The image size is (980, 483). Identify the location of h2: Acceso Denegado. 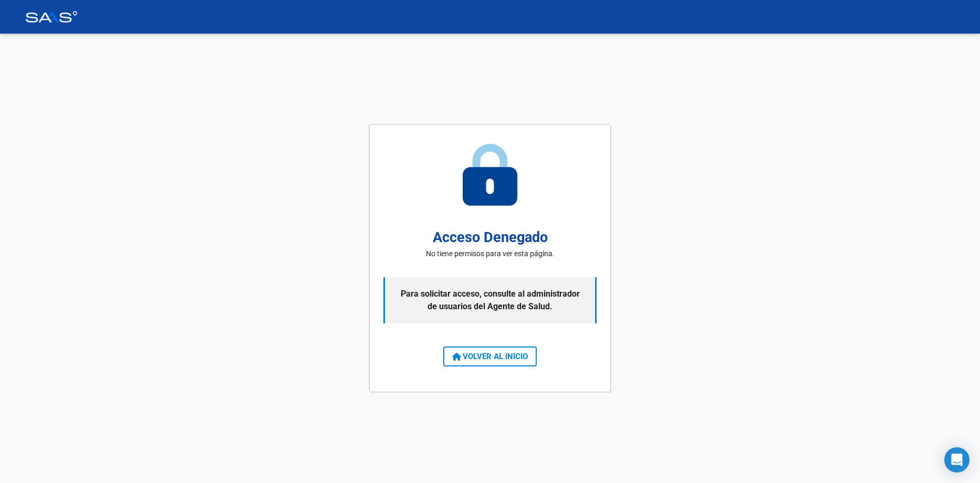
(490, 237).